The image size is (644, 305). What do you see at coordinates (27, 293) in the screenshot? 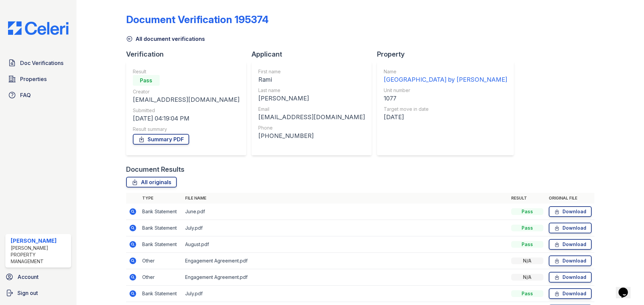
I see `span: Sign out` at bounding box center [27, 293].